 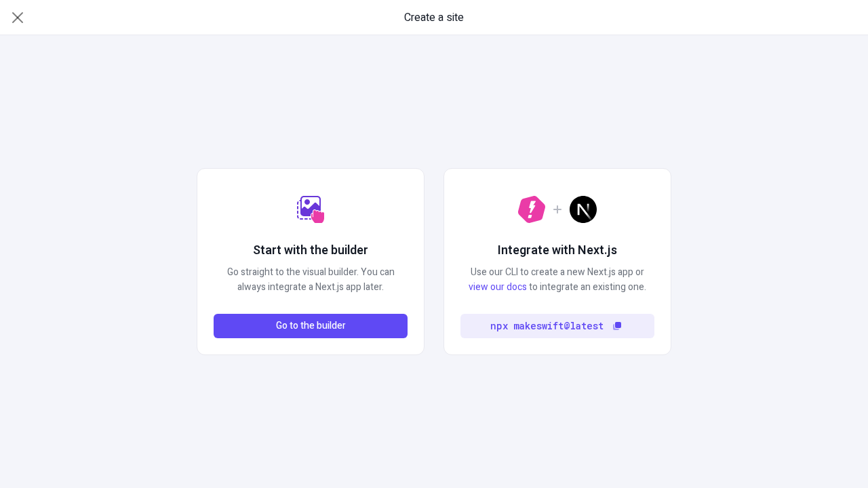 I want to click on code: npx makeswift@latest, so click(x=547, y=326).